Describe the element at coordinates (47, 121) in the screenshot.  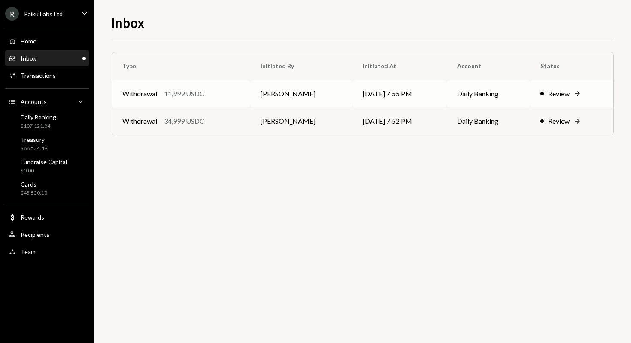
I see `a: Daily Banking$107,121.84` at that location.